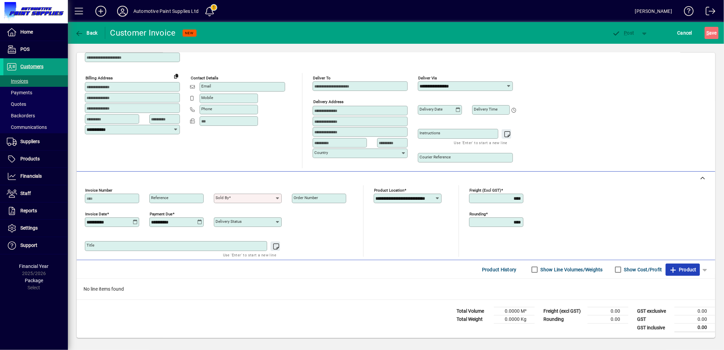 The width and height of the screenshot is (724, 350). What do you see at coordinates (36, 194) in the screenshot?
I see `a: Staff` at bounding box center [36, 194].